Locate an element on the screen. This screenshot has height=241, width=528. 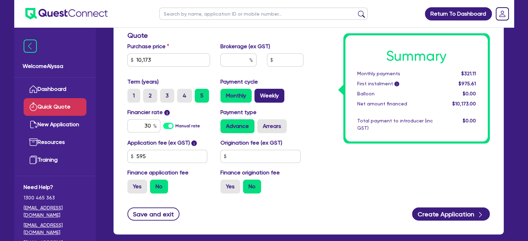
label: Arrears is located at coordinates (272, 126).